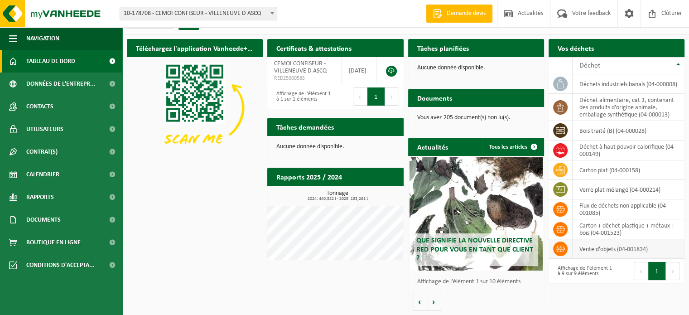  I want to click on div: Affichage de l'élément 1 à 9 sur 9 éléments, so click(582, 271).